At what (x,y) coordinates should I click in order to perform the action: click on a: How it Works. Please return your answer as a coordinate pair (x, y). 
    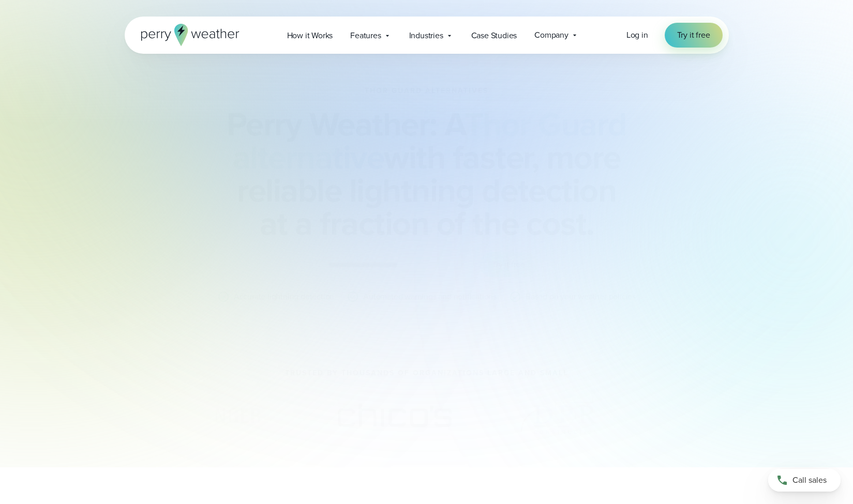
    Looking at the image, I should click on (310, 35).